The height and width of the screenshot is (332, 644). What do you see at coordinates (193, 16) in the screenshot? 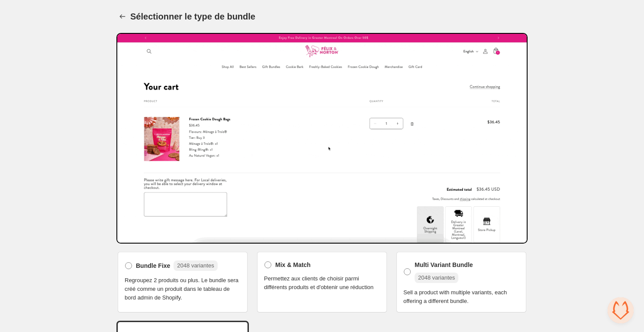
I see `h1: Sélectionner le type de bundle` at bounding box center [193, 16].